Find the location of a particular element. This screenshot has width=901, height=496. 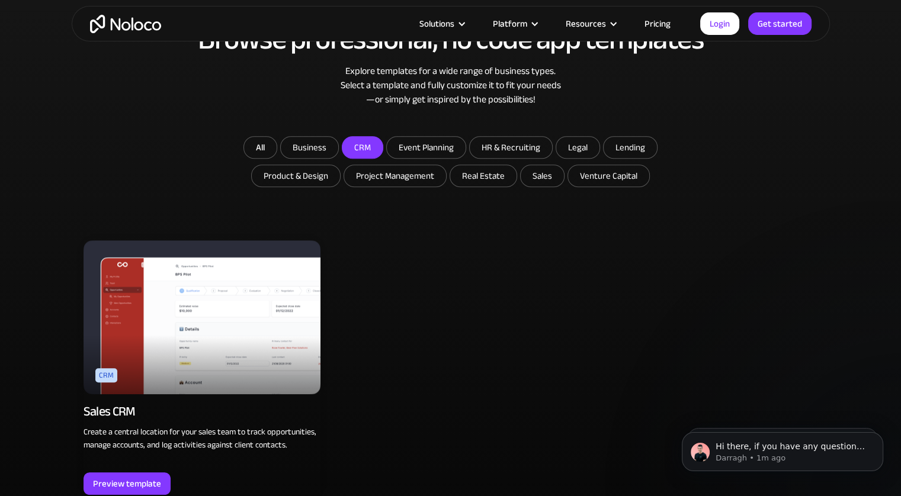

img: Profile image for Darragh is located at coordinates (36, 45).